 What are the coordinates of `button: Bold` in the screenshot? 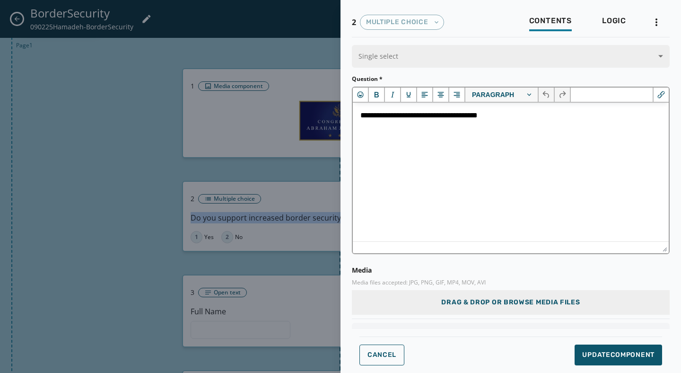 It's located at (377, 95).